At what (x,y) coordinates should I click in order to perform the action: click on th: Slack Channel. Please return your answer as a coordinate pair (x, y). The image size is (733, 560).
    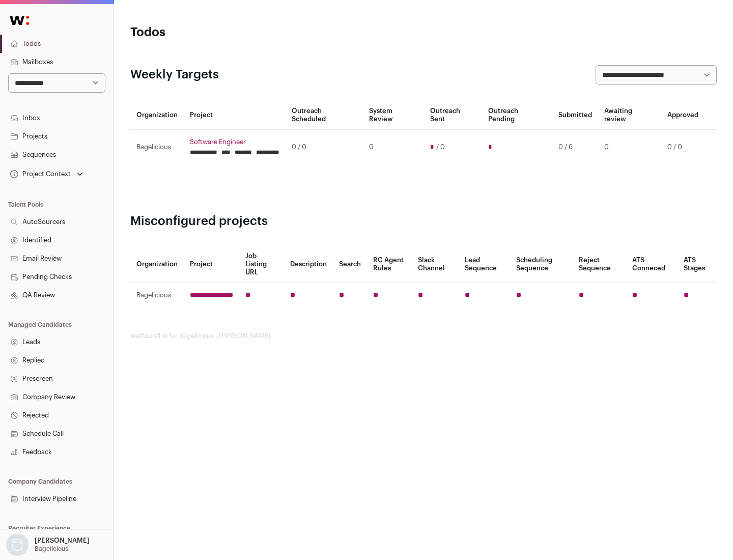
    Looking at the image, I should click on (435, 264).